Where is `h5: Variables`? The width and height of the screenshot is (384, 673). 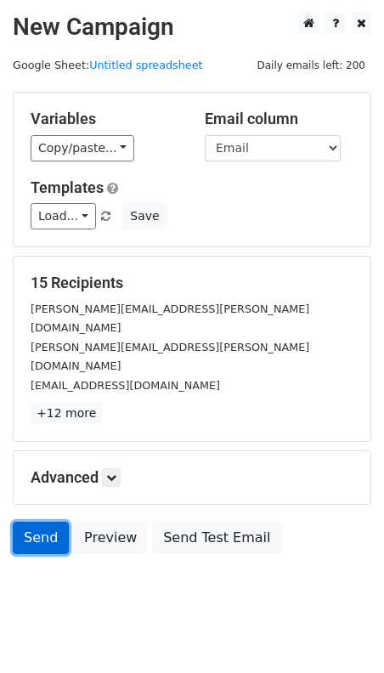
h5: Variables is located at coordinates (105, 119).